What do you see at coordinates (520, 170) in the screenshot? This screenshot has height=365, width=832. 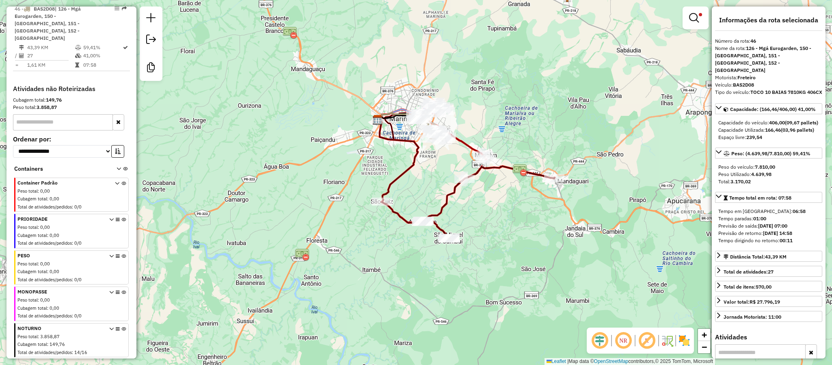 I see `img: Praça de Marialva` at bounding box center [520, 170].